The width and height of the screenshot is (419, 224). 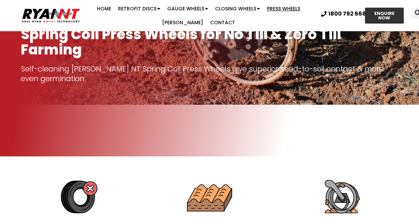 What do you see at coordinates (67, 186) in the screenshot?
I see `img: RYAN Discs on Duncan Seed Drills. Fielding, New Zealand. MK4 Renovator.` at bounding box center [67, 186].